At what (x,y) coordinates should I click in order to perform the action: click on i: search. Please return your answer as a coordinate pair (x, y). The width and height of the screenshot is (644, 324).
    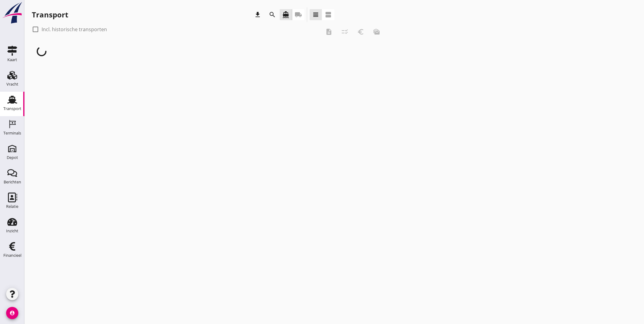
    Looking at the image, I should click on (272, 14).